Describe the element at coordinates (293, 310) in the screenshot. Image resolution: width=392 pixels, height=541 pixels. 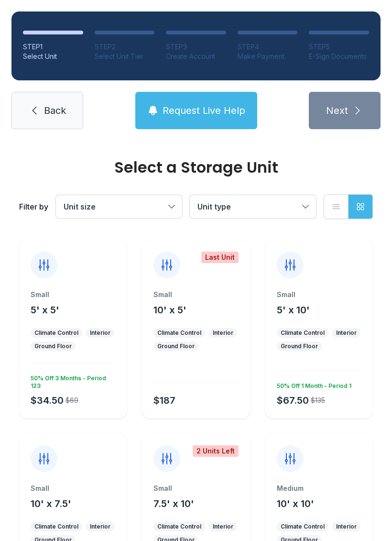
I see `span: 5' x 10'` at that location.